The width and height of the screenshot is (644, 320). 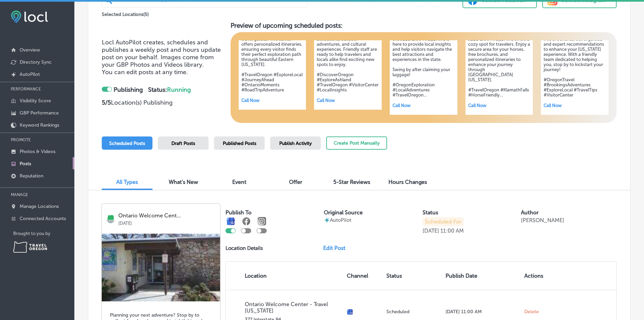 I want to click on span: Running, so click(x=179, y=89).